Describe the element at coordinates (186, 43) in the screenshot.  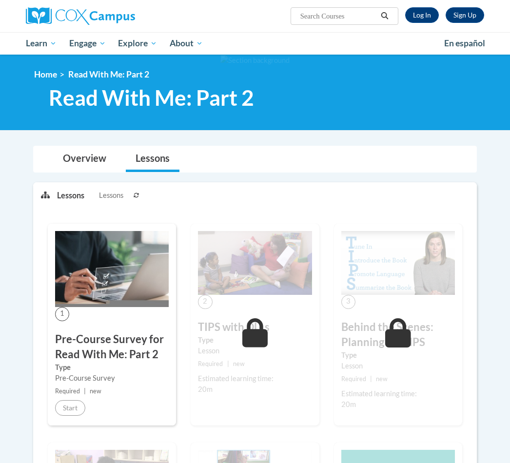
I see `a: About` at that location.